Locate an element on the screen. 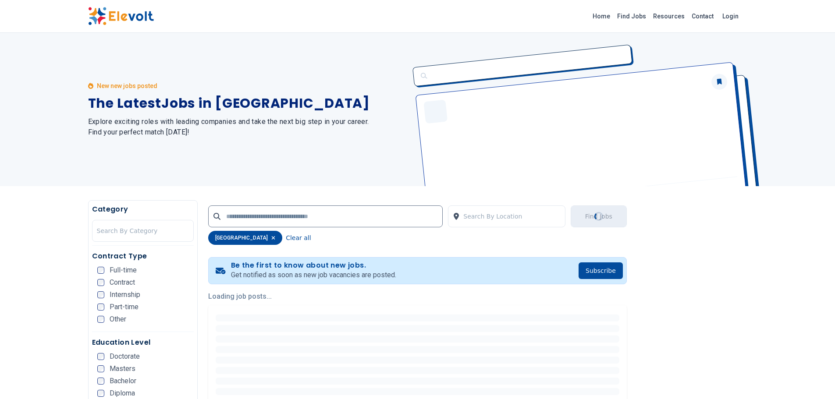 The height and width of the screenshot is (399, 835). h5: Education Level is located at coordinates (143, 343).